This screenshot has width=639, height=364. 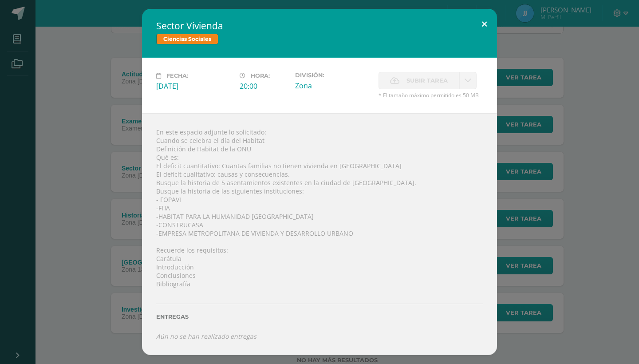 I want to click on span: Hora:, so click(x=260, y=75).